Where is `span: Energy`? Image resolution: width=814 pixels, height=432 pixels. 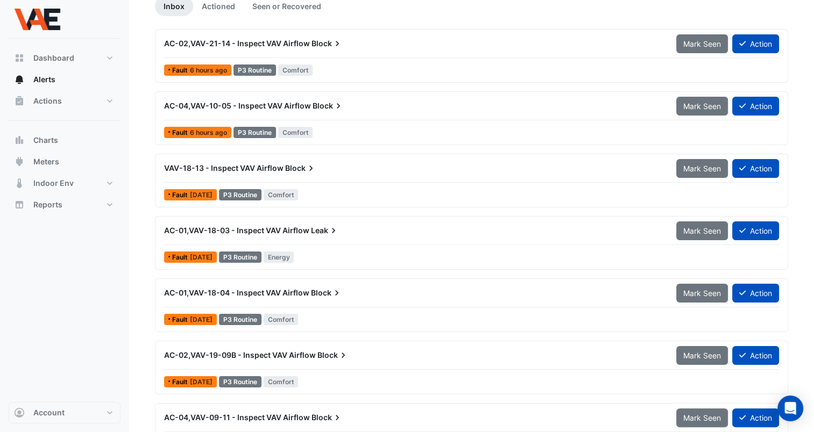 span: Energy is located at coordinates (279, 257).